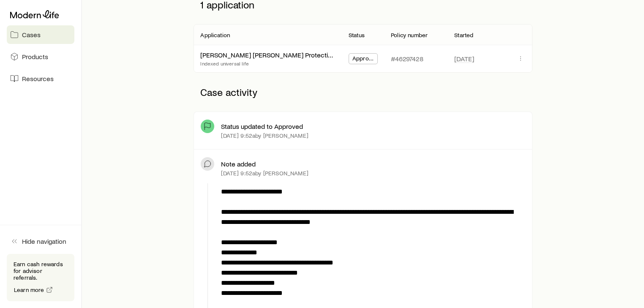 The width and height of the screenshot is (644, 308). Describe the element at coordinates (31, 34) in the screenshot. I see `span: Cases` at that location.